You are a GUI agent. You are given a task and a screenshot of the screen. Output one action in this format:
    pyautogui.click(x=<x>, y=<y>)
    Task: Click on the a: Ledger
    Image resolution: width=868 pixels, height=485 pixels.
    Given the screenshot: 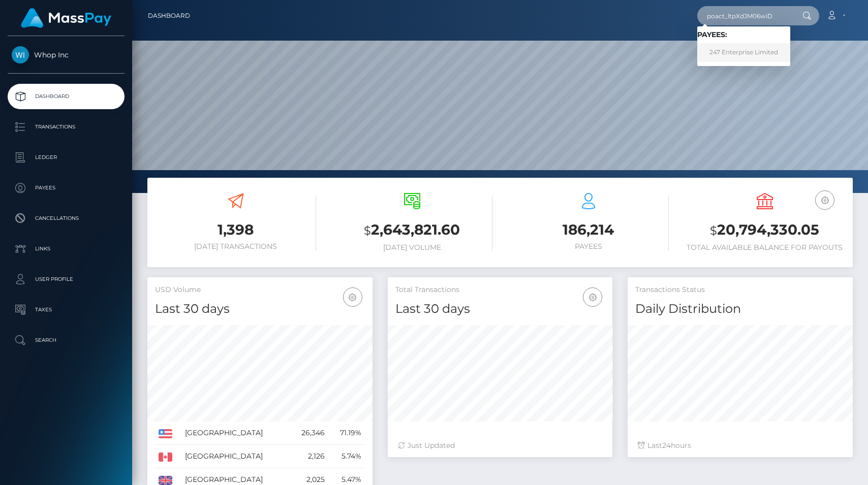 What is the action you would take?
    pyautogui.click(x=66, y=157)
    